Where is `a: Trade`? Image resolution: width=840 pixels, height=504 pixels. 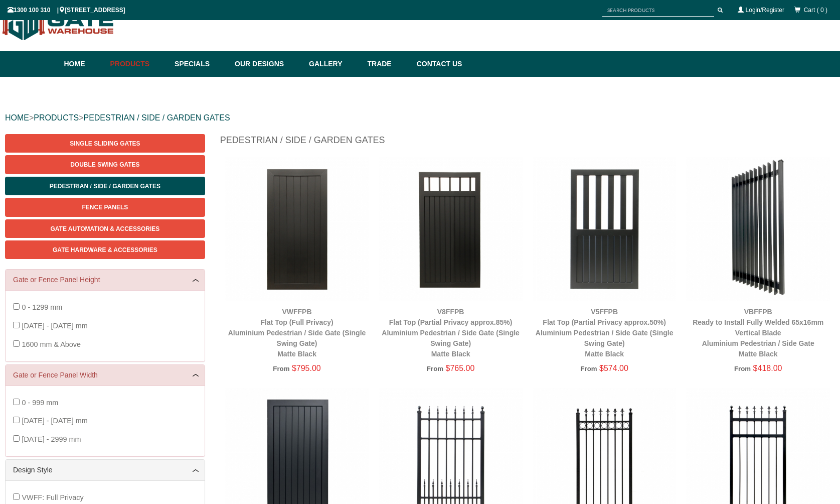 a: Trade is located at coordinates (387, 63).